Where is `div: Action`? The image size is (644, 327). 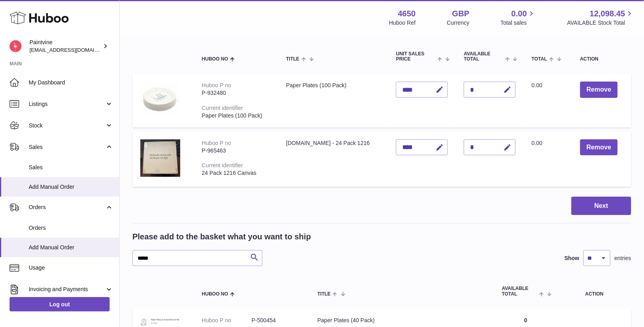 div: Action is located at coordinates (601, 59).